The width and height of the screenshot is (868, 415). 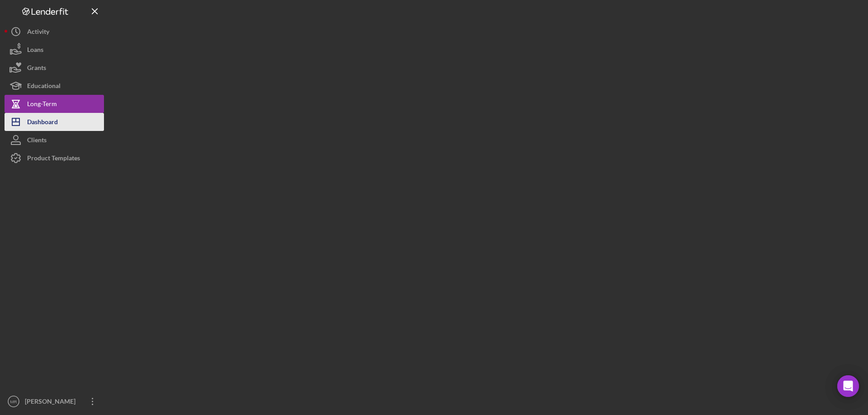 What do you see at coordinates (54, 86) in the screenshot?
I see `a: Educational` at bounding box center [54, 86].